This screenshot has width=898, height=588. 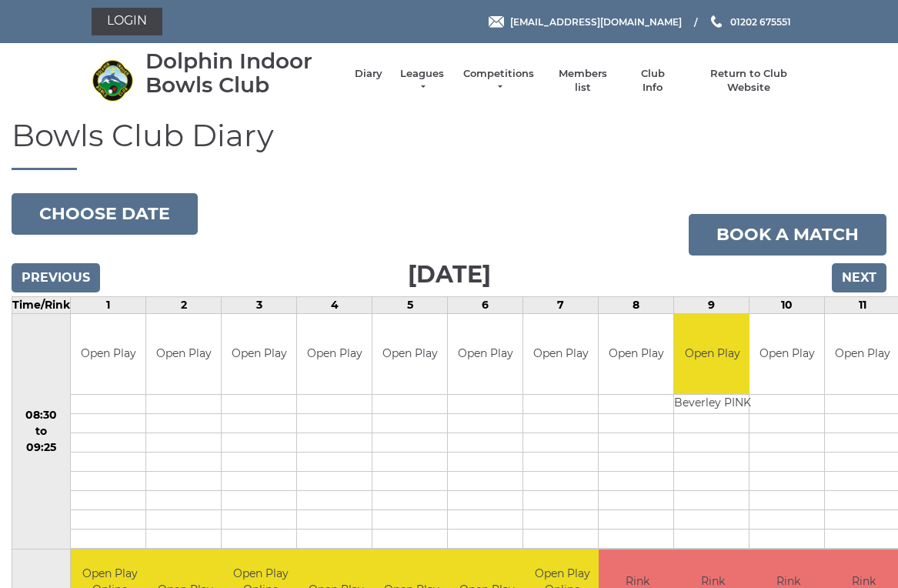 What do you see at coordinates (636, 305) in the screenshot?
I see `td: 8` at bounding box center [636, 305].